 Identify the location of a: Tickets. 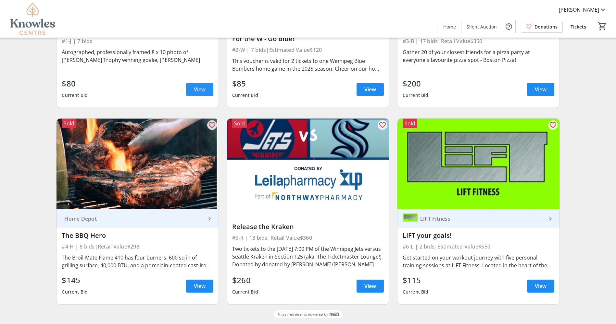
(578, 27).